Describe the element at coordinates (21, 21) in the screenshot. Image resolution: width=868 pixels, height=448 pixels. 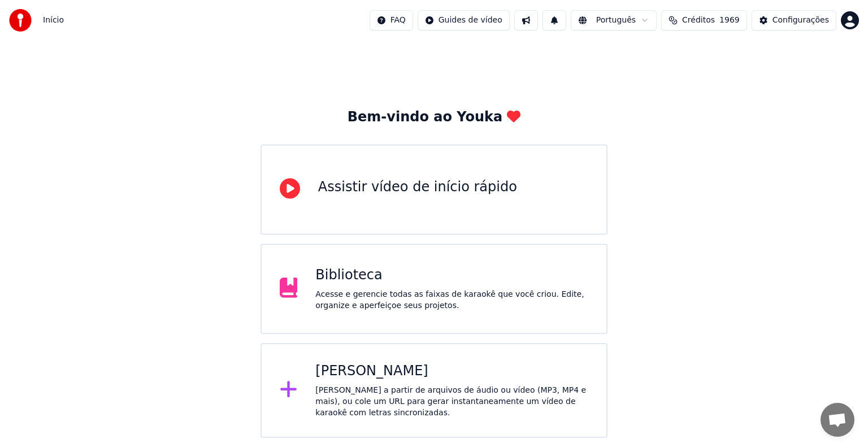
I see `img: youka` at that location.